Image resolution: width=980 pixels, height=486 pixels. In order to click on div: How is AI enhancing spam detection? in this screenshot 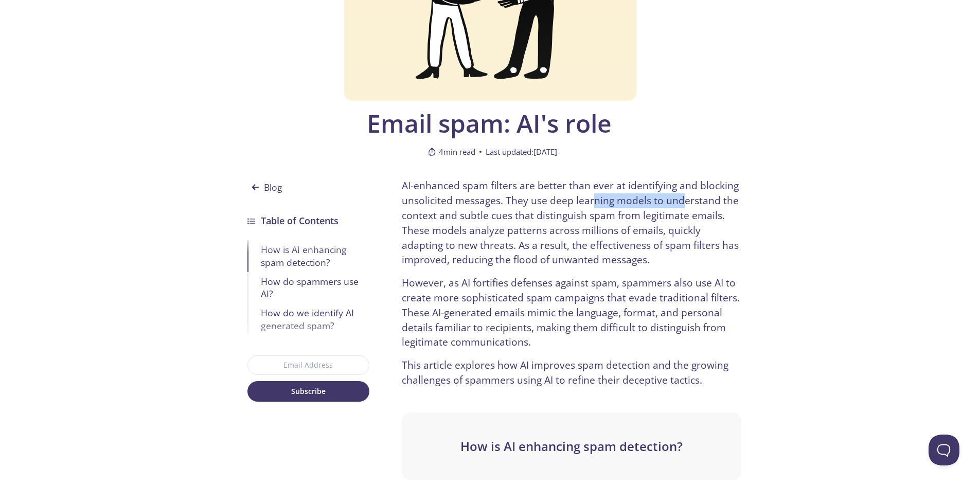, I will do `click(315, 256)`.